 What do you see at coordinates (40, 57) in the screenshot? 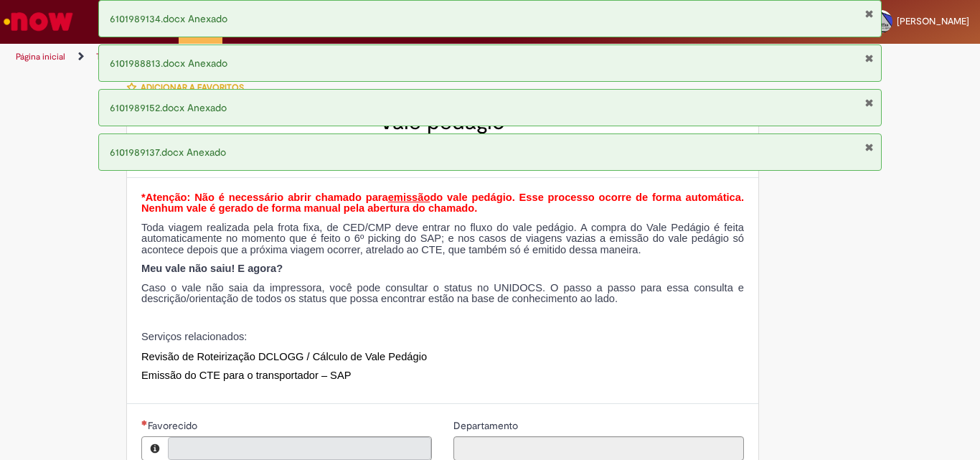
I see `a: Página inicial` at bounding box center [40, 57].